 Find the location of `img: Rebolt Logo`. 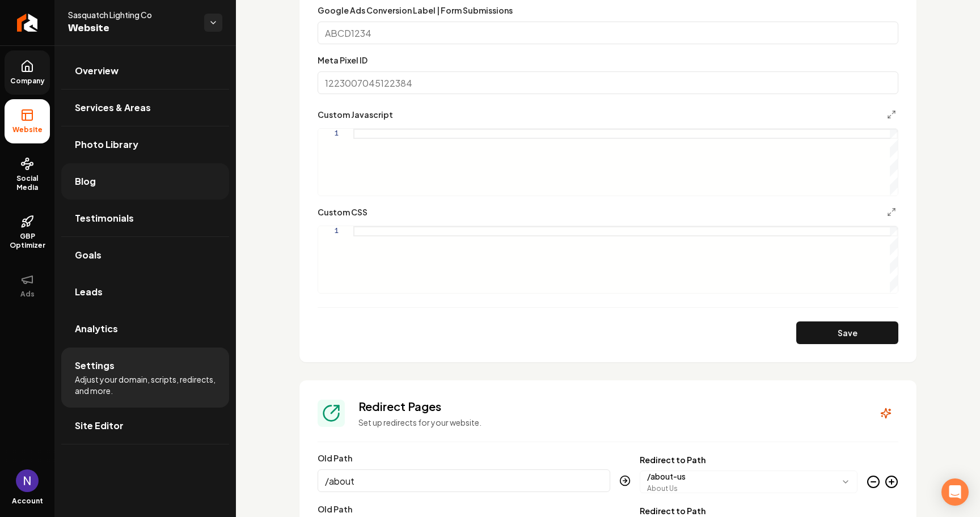

img: Rebolt Logo is located at coordinates (27, 23).